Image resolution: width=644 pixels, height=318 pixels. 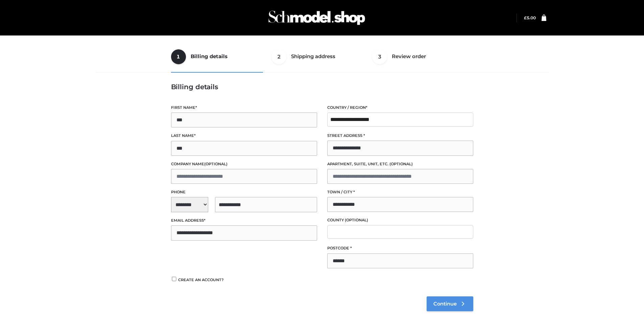 I want to click on h3: Billing details, so click(x=322, y=86).